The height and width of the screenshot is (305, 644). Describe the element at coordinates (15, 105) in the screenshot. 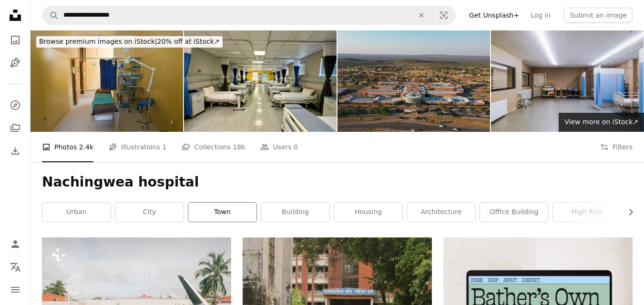

I see `a: Explore` at that location.